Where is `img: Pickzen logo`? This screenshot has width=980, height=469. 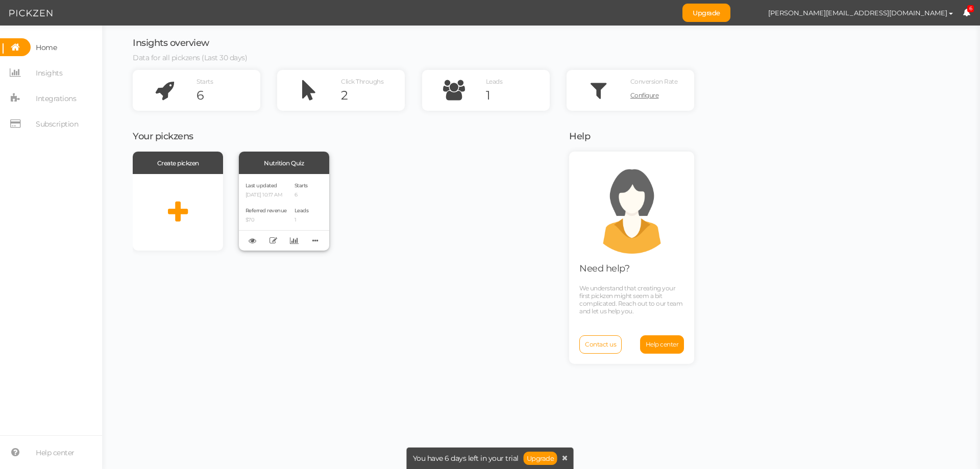
img: Pickzen logo is located at coordinates (30, 13).